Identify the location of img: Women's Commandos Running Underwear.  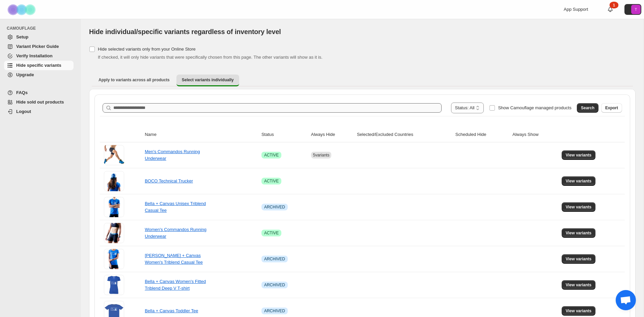
(114, 233).